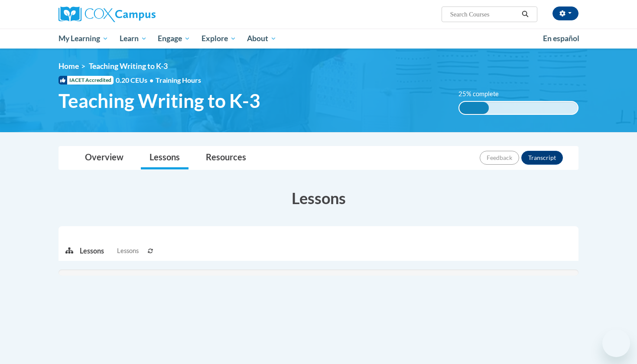  I want to click on a: Cox Campus, so click(141, 14).